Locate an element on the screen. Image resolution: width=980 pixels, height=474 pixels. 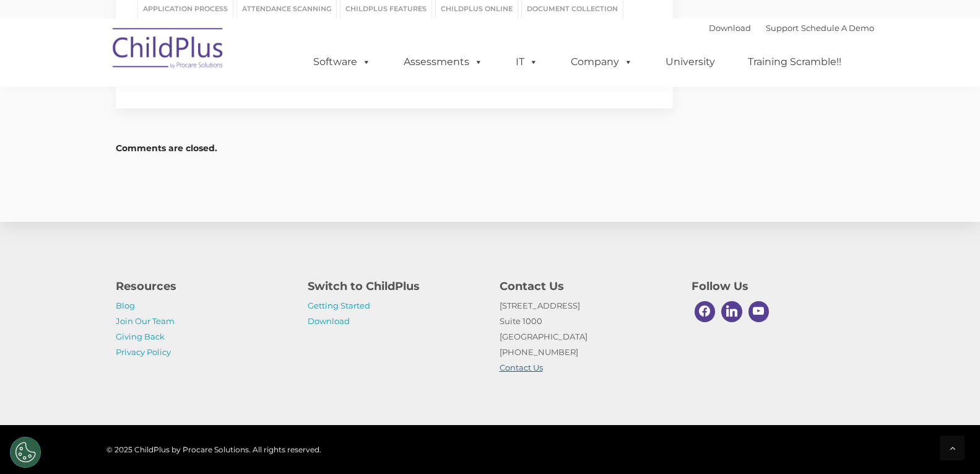
a: Training Scramble!! is located at coordinates (795, 62).